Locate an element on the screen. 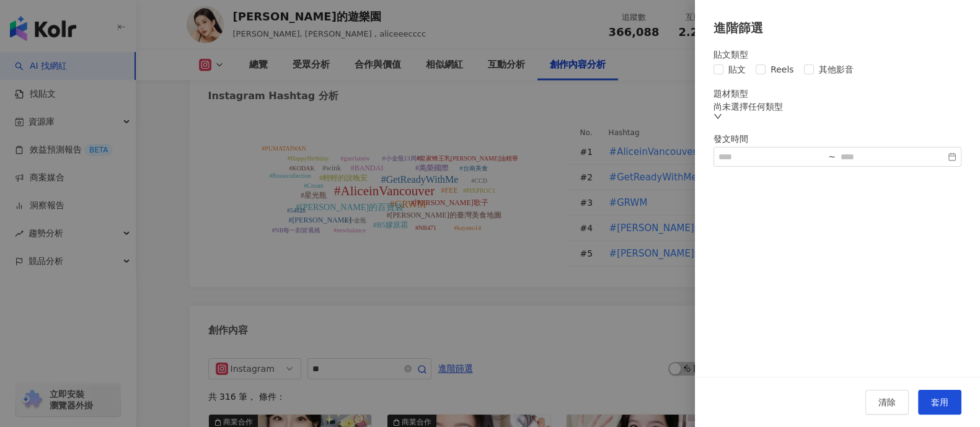 The width and height of the screenshot is (980, 427). span: Reels is located at coordinates (783, 69).